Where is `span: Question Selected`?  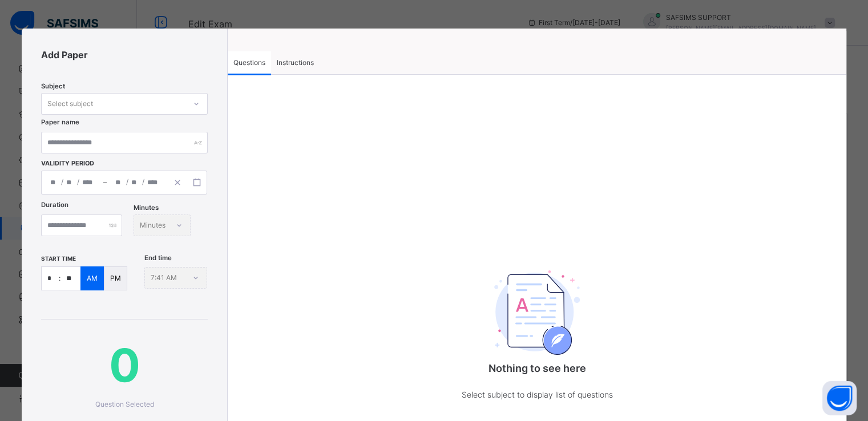
span: Question Selected is located at coordinates (124, 404).